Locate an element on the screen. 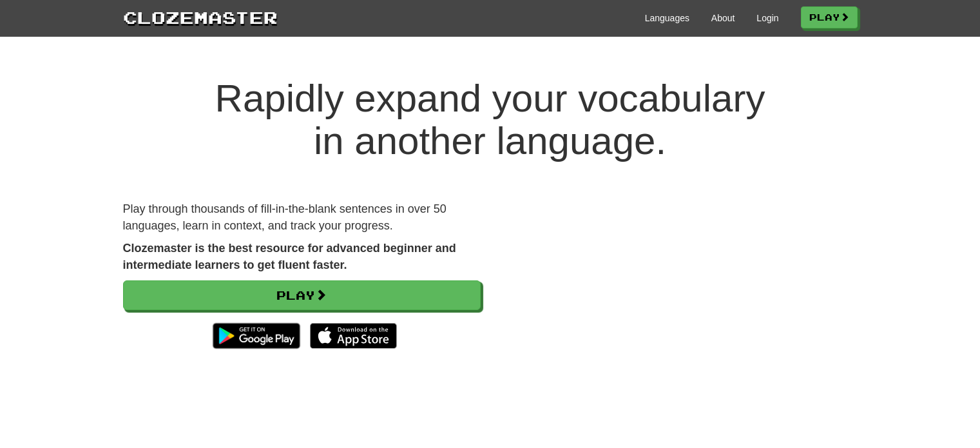 The width and height of the screenshot is (980, 448). a: Clozemaster is located at coordinates (200, 17).